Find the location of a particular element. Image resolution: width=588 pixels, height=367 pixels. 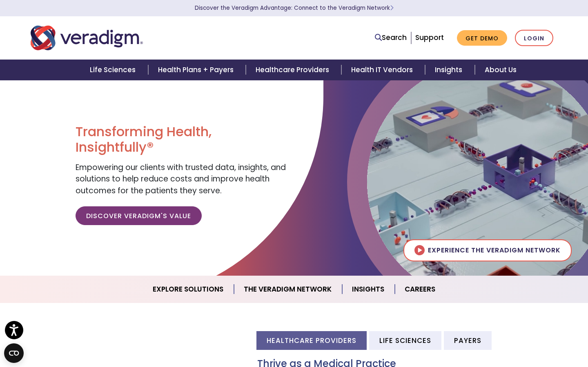

a: Life Sciences is located at coordinates (114, 70).